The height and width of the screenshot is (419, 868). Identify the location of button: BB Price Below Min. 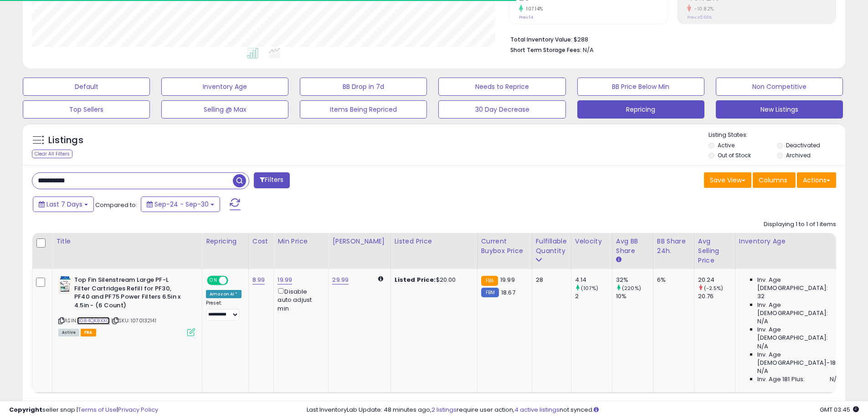
(640, 87).